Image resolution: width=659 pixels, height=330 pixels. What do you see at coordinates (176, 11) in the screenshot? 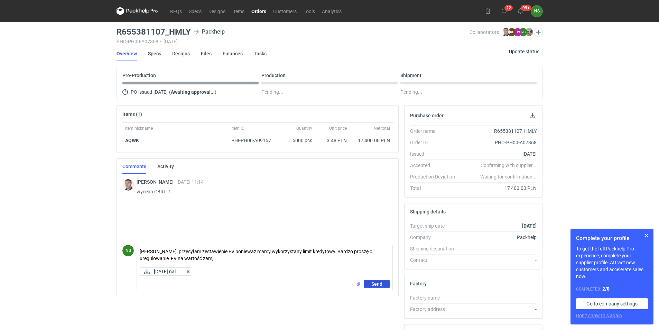
I see `a: RFQs` at bounding box center [176, 11].